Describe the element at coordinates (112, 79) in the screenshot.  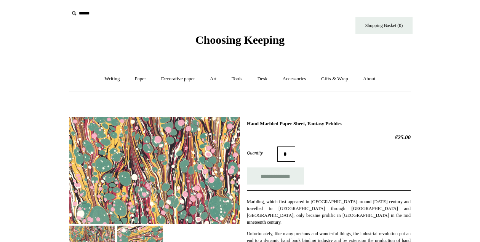
I see `a: Writing` at that location.